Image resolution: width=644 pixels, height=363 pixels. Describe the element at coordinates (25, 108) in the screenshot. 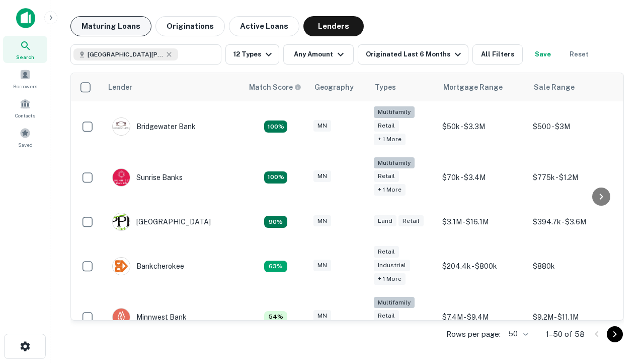

I see `a: Contacts` at that location.